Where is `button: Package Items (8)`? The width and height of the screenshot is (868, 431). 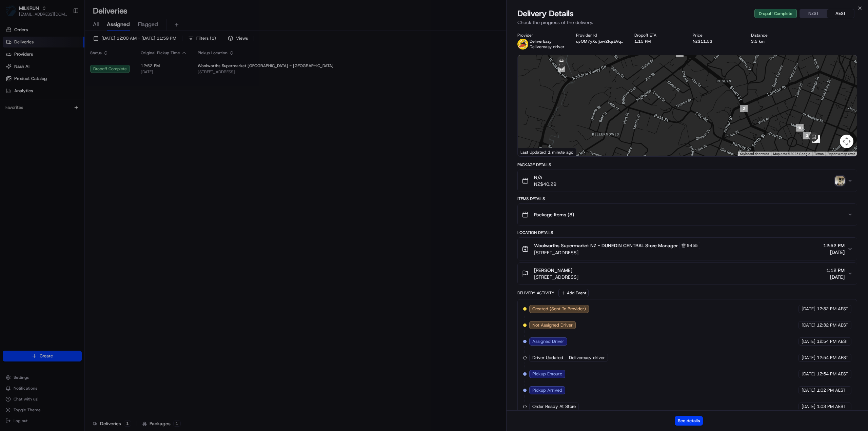 button: Package Items (8) is located at coordinates (687, 215).